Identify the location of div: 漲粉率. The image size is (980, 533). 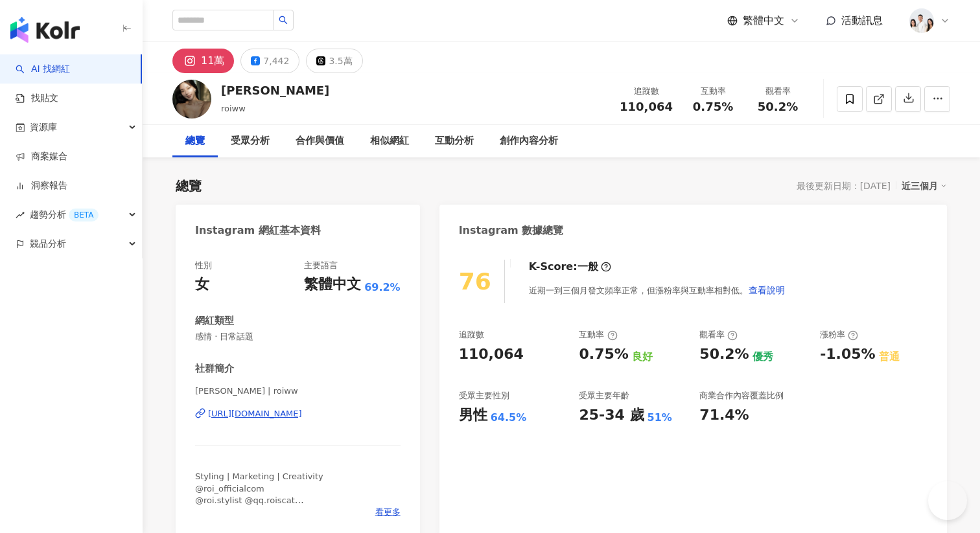
(839, 335).